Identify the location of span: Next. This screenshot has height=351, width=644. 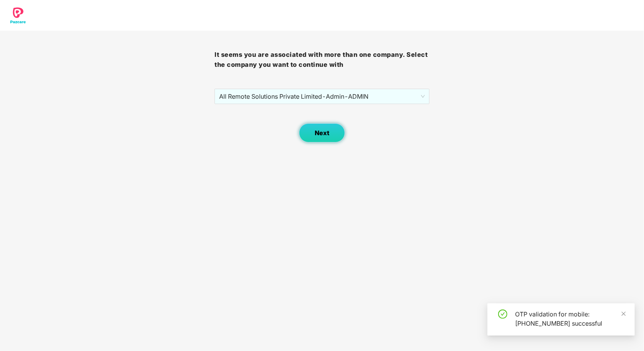
(322, 133).